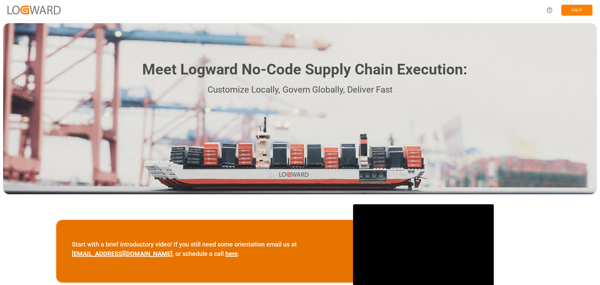 This screenshot has height=285, width=600. Describe the element at coordinates (550, 10) in the screenshot. I see `button: Help Center` at that location.